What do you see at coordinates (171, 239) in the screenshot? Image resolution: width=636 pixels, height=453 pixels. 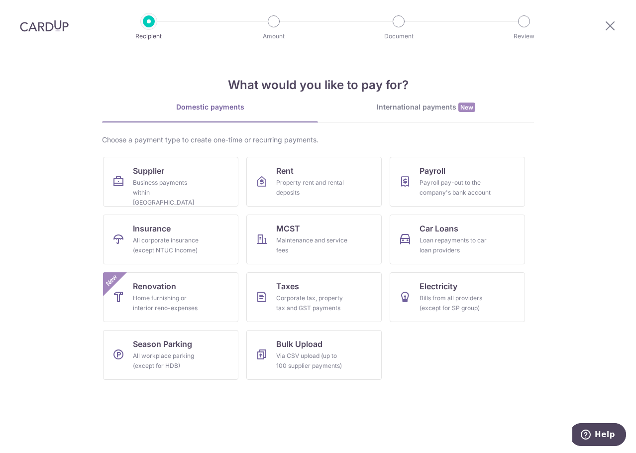 I see `a: InsuranceAll corporate insurance (except NTUC Income)` at bounding box center [171, 239].